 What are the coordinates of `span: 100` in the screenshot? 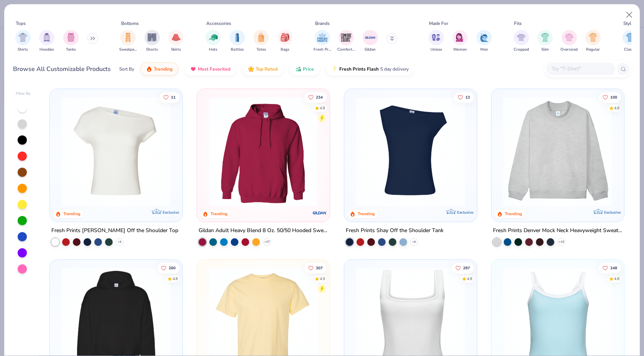 It's located at (614, 97).